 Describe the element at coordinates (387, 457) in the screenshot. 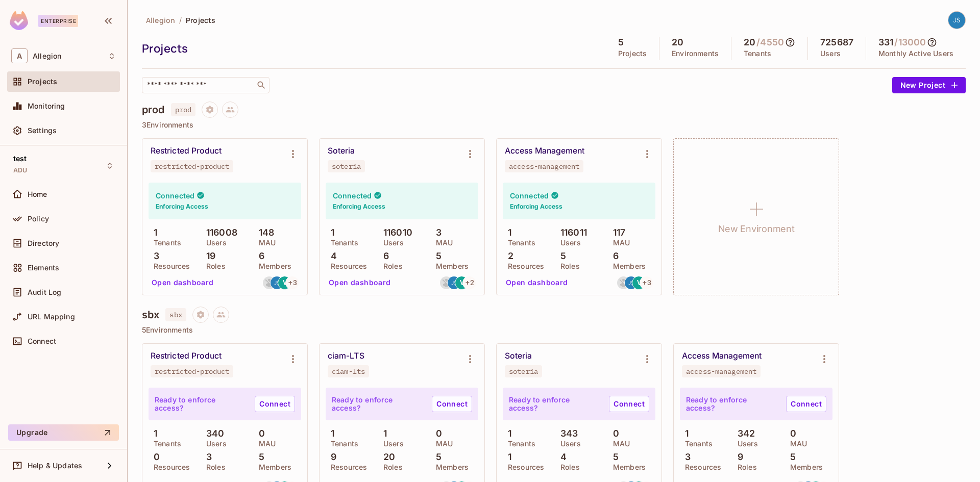

I see `p: 20` at that location.